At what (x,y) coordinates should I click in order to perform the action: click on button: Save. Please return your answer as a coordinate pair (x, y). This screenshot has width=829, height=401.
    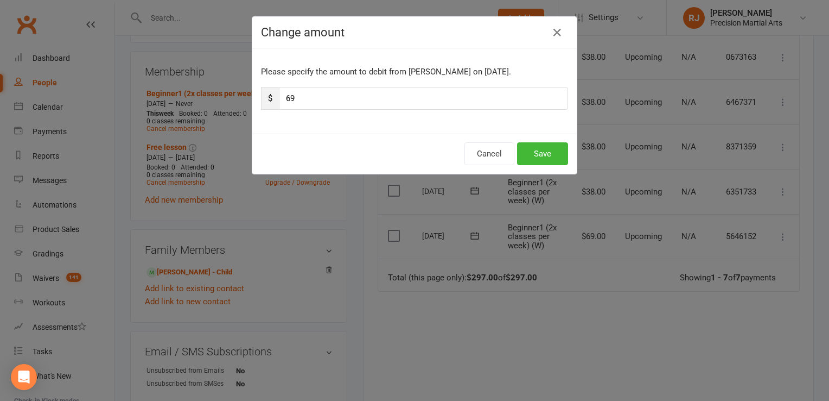
    Looking at the image, I should click on (543, 154).